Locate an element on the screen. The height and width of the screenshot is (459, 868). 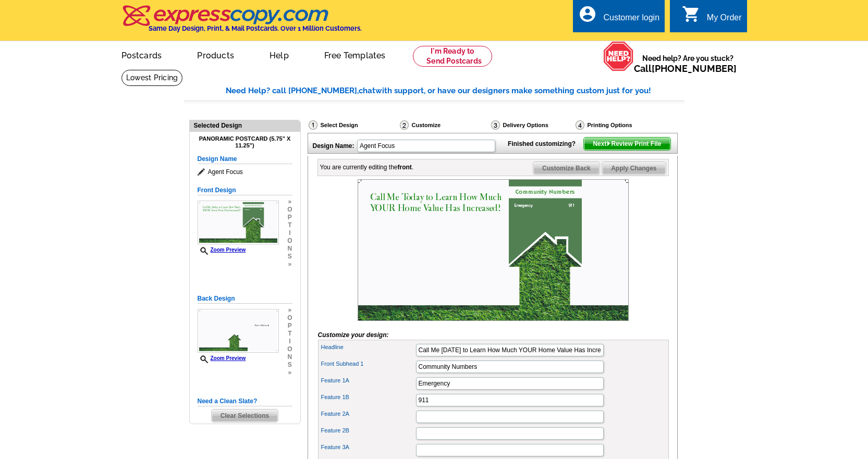
b: front is located at coordinates (405, 168).